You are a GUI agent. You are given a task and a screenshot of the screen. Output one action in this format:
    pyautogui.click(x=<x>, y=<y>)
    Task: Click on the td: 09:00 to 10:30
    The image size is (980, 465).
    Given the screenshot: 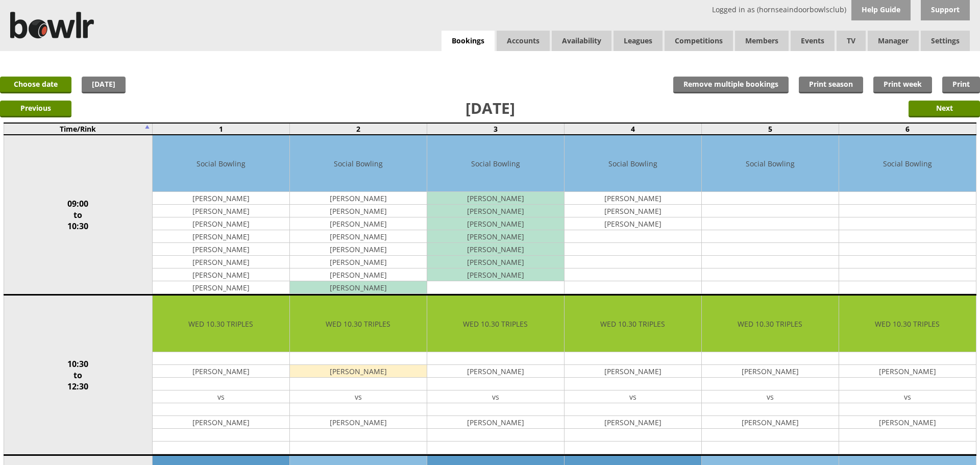 What is the action you would take?
    pyautogui.click(x=78, y=215)
    